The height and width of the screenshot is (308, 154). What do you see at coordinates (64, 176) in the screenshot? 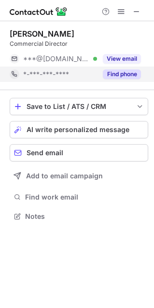
I see `span: Add to email campaign` at bounding box center [64, 176].